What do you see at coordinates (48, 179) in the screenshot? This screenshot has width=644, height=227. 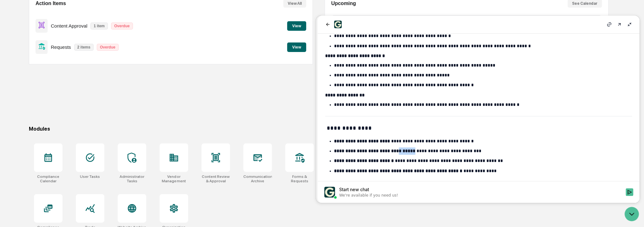 I see `div: Compliance Calendar` at bounding box center [48, 179].